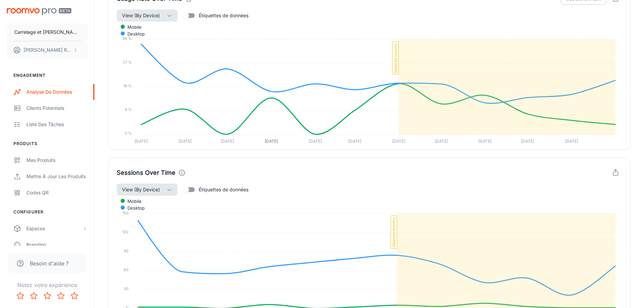  Describe the element at coordinates (128, 110) in the screenshot. I see `tspan: 9 %` at that location.